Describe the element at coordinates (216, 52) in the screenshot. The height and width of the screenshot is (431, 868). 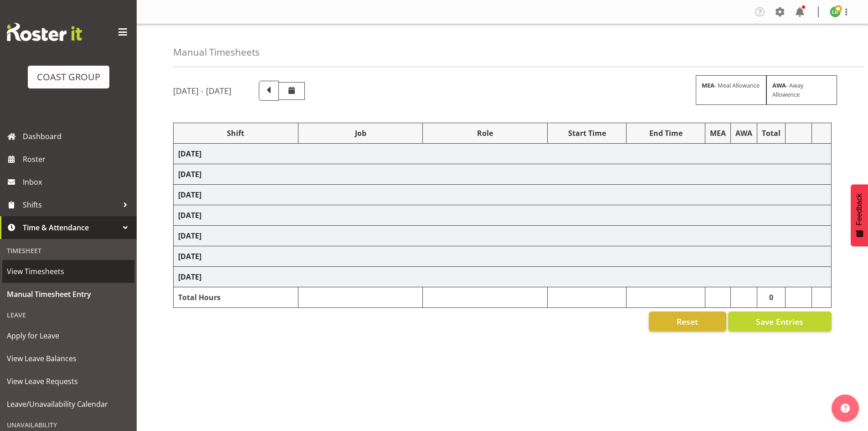
I see `h4: Manual Timesheets` at that location.